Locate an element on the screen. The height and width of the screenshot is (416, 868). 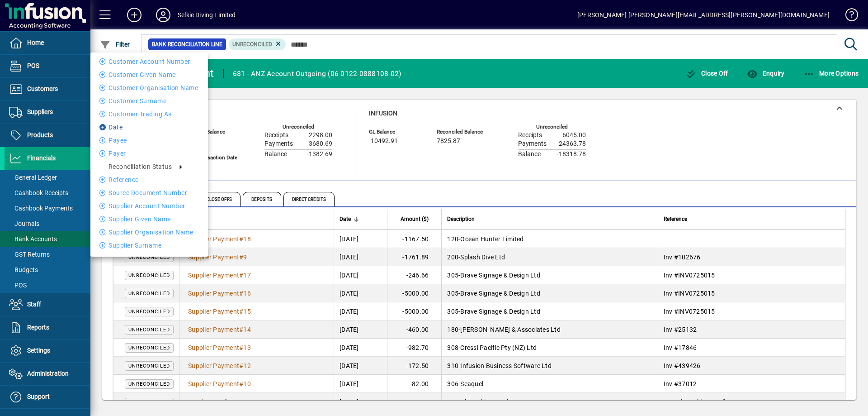
li: source document number is located at coordinates (149, 193).